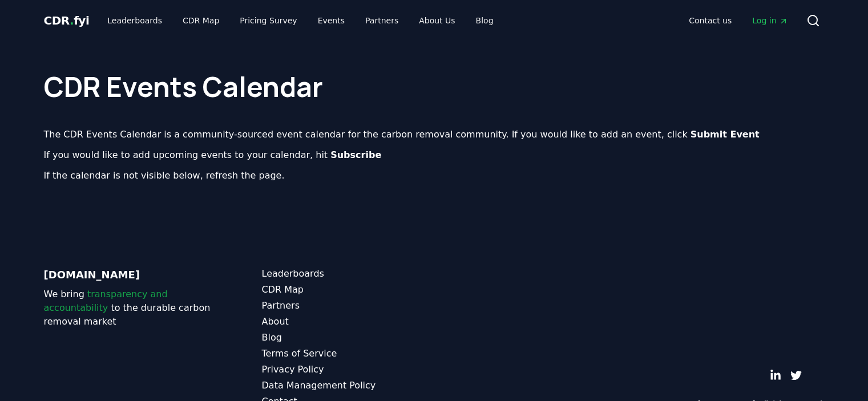 This screenshot has width=868, height=401. What do you see at coordinates (130, 308) in the screenshot?
I see `p: We bring to the durable carbon removal market` at bounding box center [130, 308].